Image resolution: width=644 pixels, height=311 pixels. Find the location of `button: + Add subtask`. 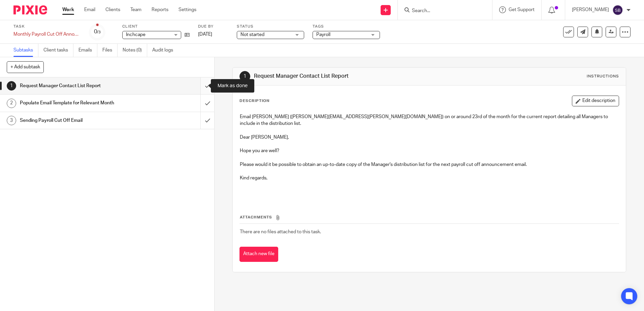

button: + Add subtask is located at coordinates (26, 67).